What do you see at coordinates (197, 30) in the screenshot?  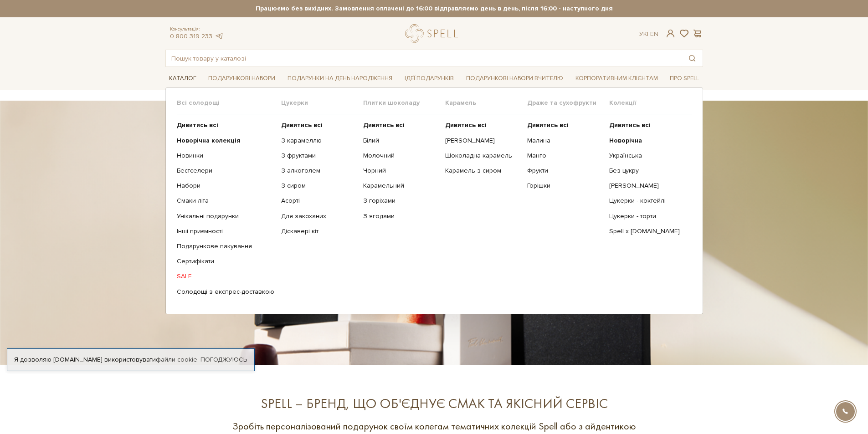 I see `span: Консультація:` at bounding box center [197, 30].